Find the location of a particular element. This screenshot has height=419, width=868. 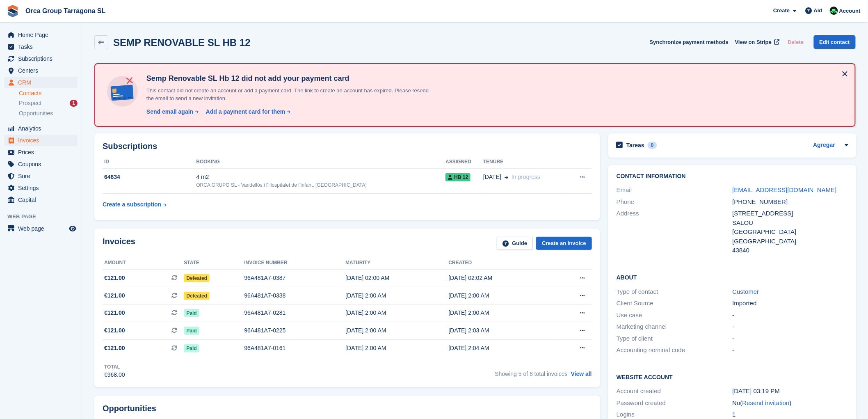

font: Amount is located at coordinates (115, 263).